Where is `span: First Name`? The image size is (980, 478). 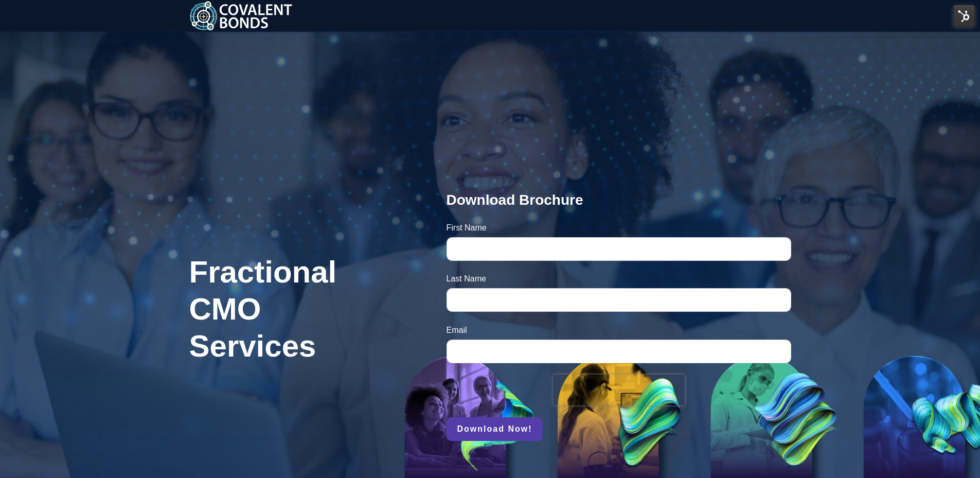 span: First Name is located at coordinates (466, 227).